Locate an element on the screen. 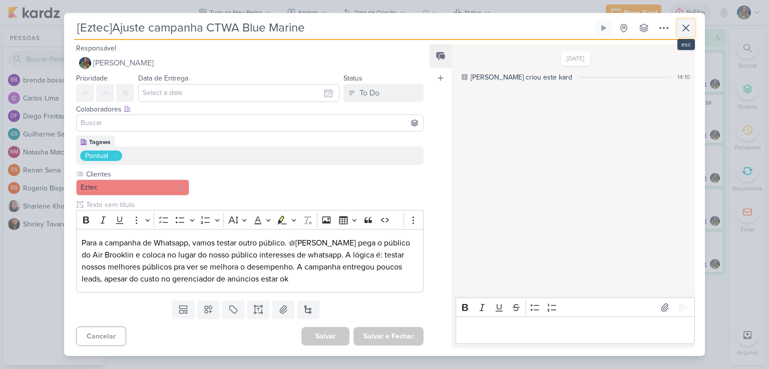 This screenshot has width=769, height=369. label: Status is located at coordinates (353, 78).